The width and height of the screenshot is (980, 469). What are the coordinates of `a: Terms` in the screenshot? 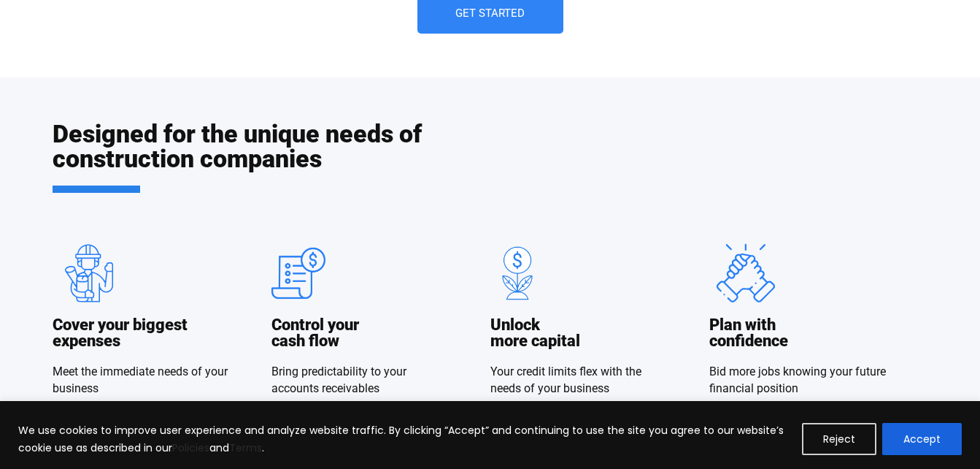 It's located at (245, 448).